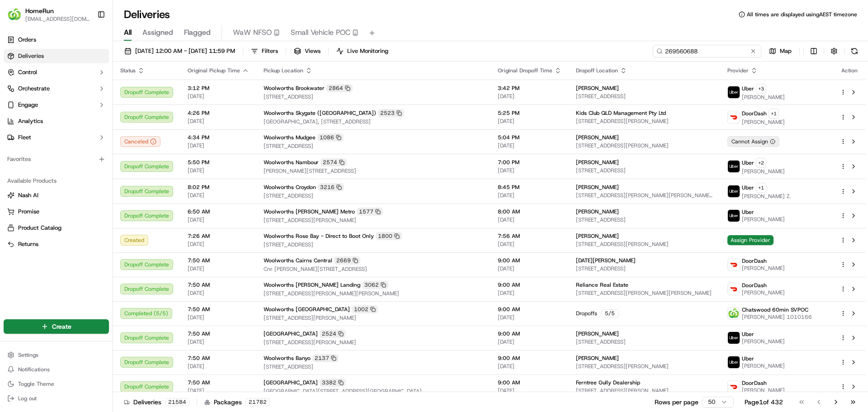 The height and width of the screenshot is (412, 868). What do you see at coordinates (586, 314) in the screenshot?
I see `span: Dropoffs` at bounding box center [586, 314].